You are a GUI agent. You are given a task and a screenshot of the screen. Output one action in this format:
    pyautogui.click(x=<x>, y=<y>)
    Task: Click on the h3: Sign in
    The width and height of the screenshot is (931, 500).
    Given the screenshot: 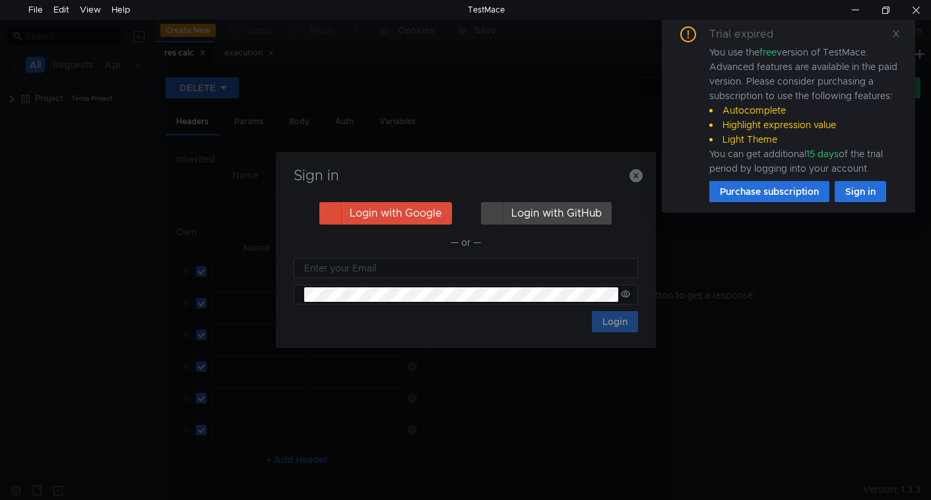 What is the action you would take?
    pyautogui.click(x=466, y=176)
    